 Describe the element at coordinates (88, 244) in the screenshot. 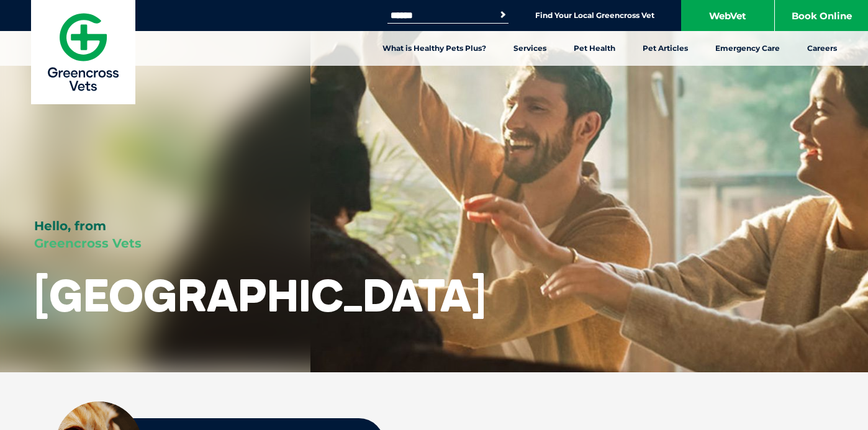

I see `span: Greencross Vets` at that location.